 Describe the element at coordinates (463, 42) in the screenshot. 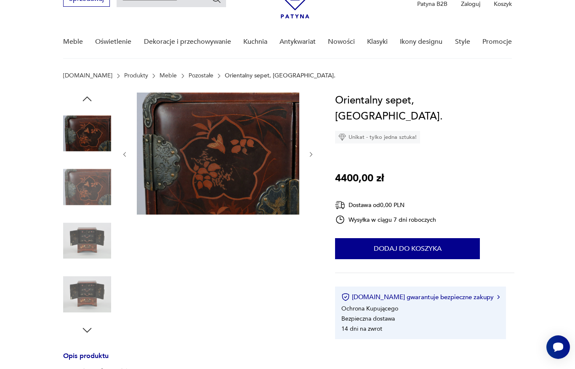

I see `a: Style` at that location.